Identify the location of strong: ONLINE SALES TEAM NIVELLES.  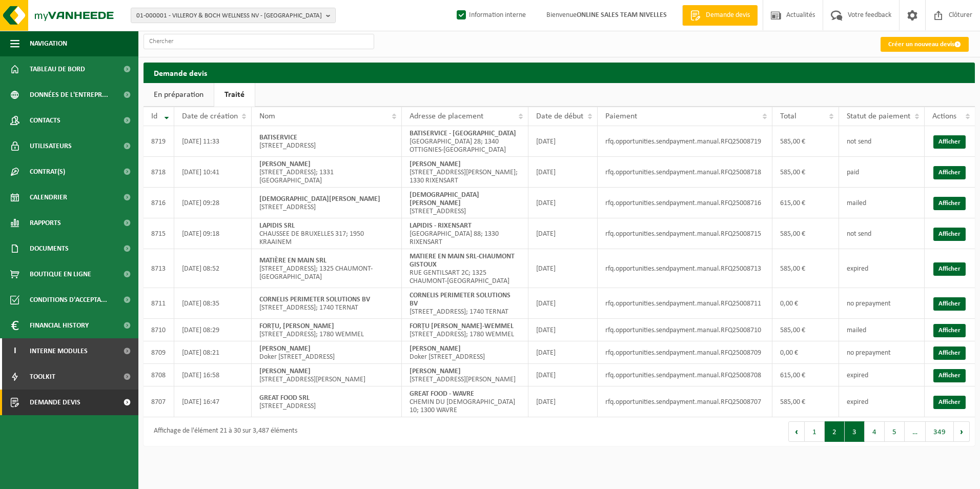
(622, 15).